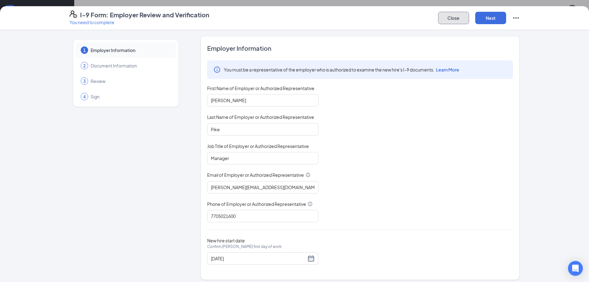  I want to click on input: Enter your last name, so click(263, 129).